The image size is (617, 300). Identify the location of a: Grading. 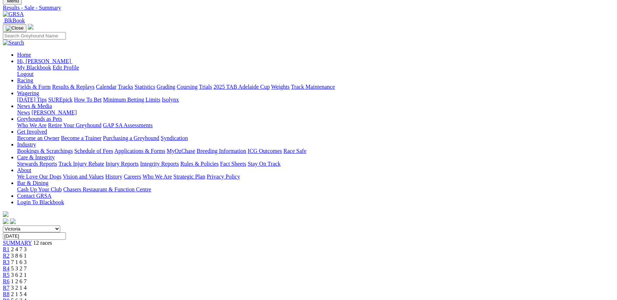
(166, 87).